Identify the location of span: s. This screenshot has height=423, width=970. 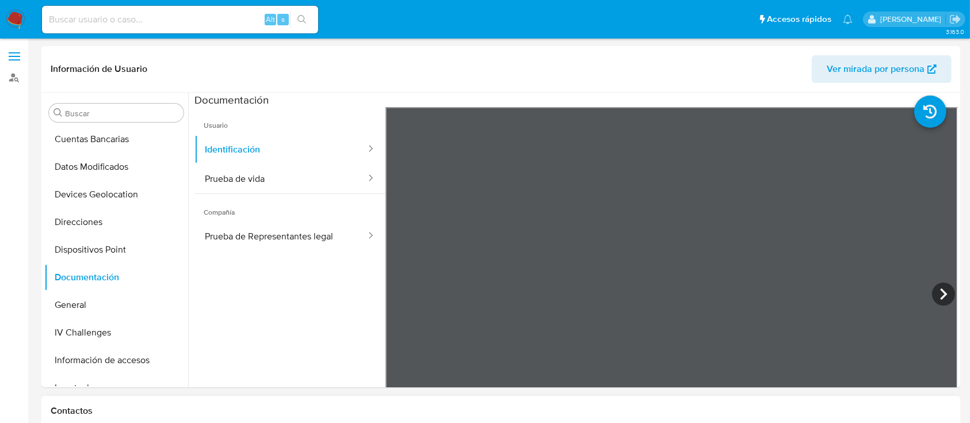
(283, 19).